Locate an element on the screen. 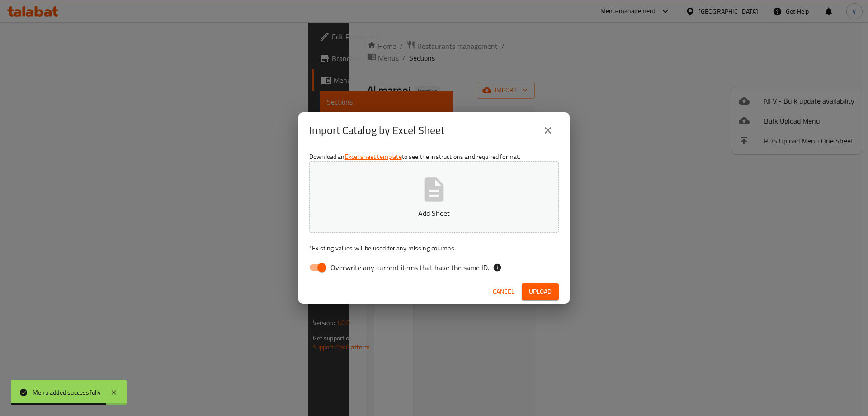 Image resolution: width=868 pixels, height=416 pixels. button: Add Sheet is located at coordinates (434, 197).